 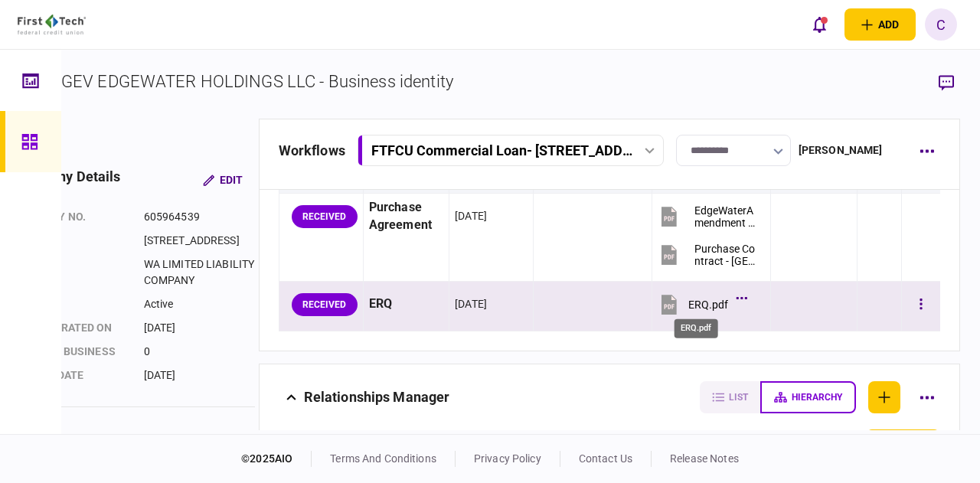 What do you see at coordinates (508, 459) in the screenshot?
I see `a: privacy policy` at bounding box center [508, 459].